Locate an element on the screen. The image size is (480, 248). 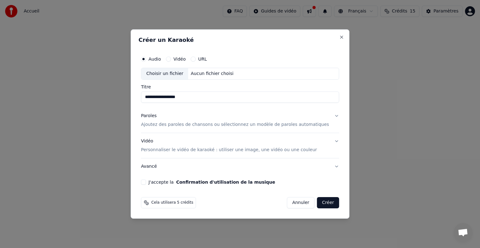
p: Ajoutez des paroles de chansons ou sélectionnez un modèle de paroles automatiques is located at coordinates (235, 125).